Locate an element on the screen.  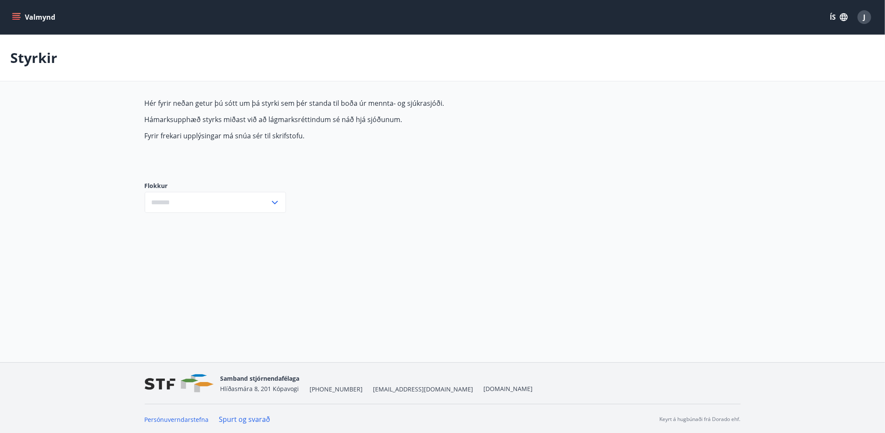
button: ÍS is located at coordinates (838, 17).